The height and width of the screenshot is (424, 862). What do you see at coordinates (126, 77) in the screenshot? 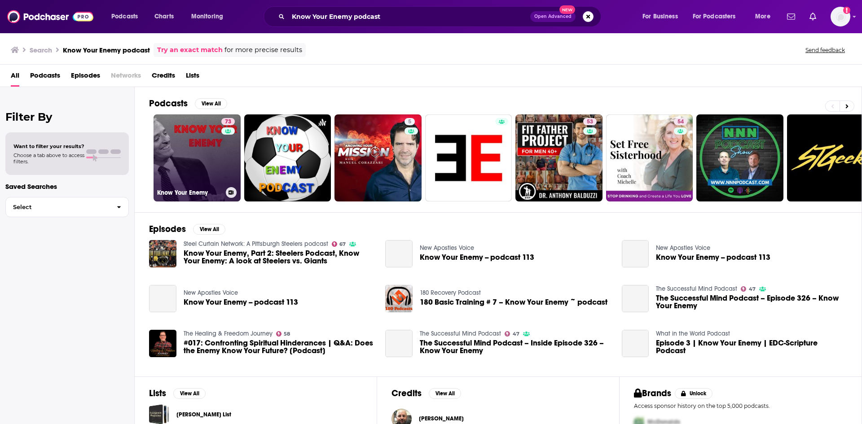
I see `span: Networks` at bounding box center [126, 77].